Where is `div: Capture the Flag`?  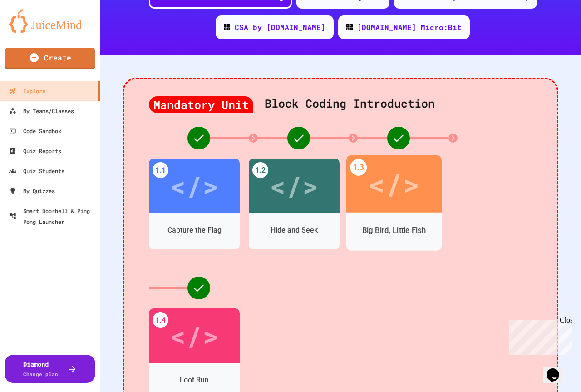 div: Capture the Flag is located at coordinates (194, 230).